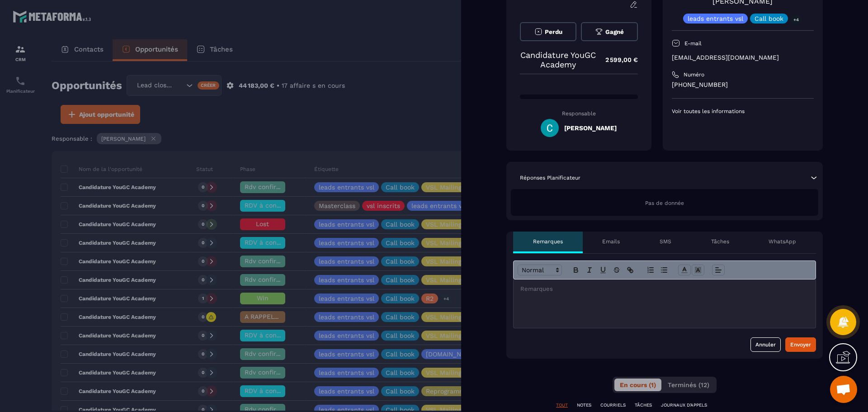 The image size is (868, 412). What do you see at coordinates (765, 345) in the screenshot?
I see `button: Annuler` at bounding box center [765, 345].